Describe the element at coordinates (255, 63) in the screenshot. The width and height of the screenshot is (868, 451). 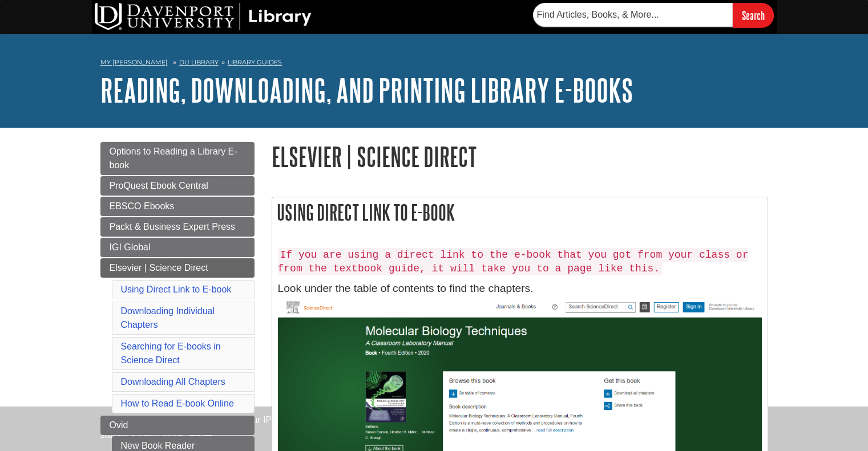
I see `a: Library Guides` at that location.